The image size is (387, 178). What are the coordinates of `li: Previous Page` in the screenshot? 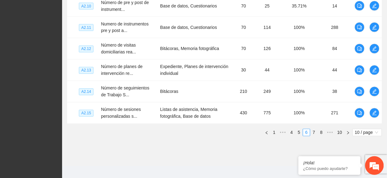 It's located at (267, 133).